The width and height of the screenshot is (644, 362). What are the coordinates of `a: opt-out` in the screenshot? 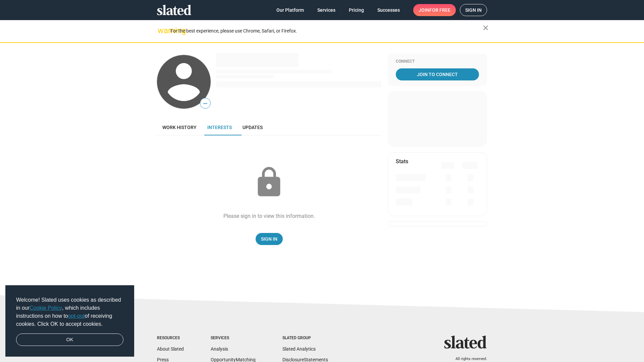 It's located at (76, 316).